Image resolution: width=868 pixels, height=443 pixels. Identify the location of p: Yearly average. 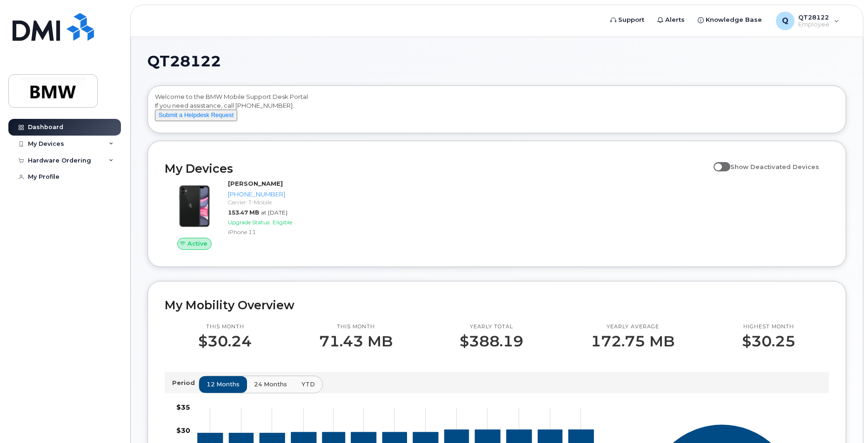
(633, 328).